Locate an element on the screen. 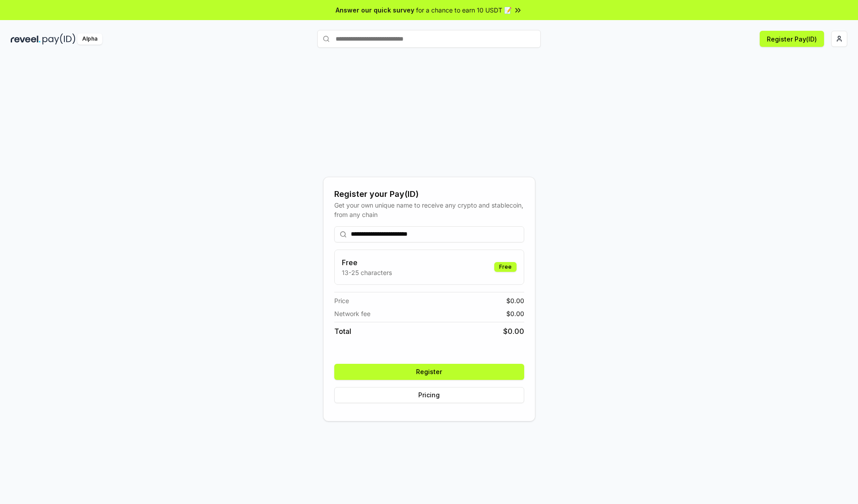  div: Alpha is located at coordinates (90, 39).